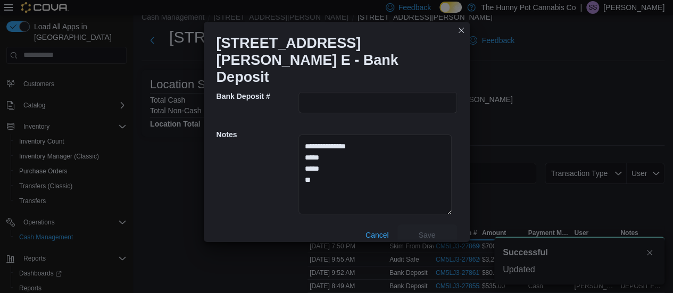 The image size is (673, 293). Describe the element at coordinates (256, 96) in the screenshot. I see `h5: Bank Deposit #` at that location.